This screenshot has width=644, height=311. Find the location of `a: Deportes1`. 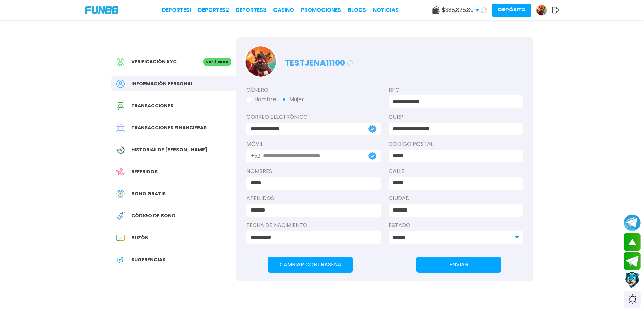

a: Deportes1 is located at coordinates (176, 10).